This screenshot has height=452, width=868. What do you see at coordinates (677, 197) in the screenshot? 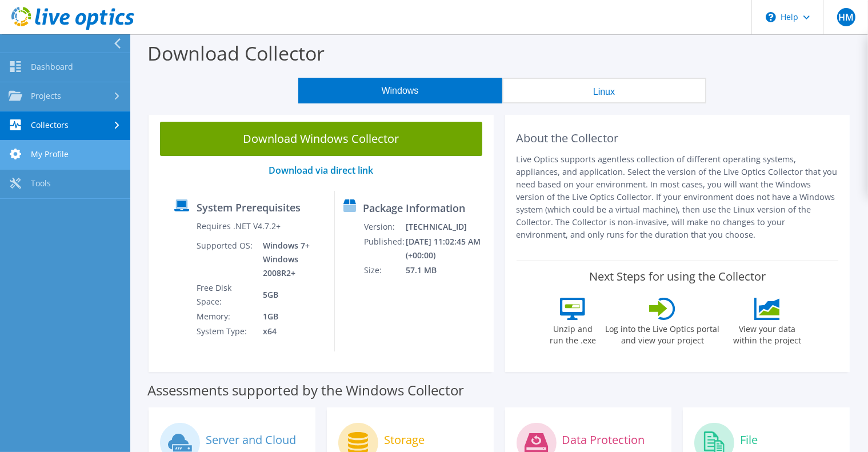
I see `p: Live Optics supports agentless collection of different operating systems, appliances, and applica...` at bounding box center [677, 197].